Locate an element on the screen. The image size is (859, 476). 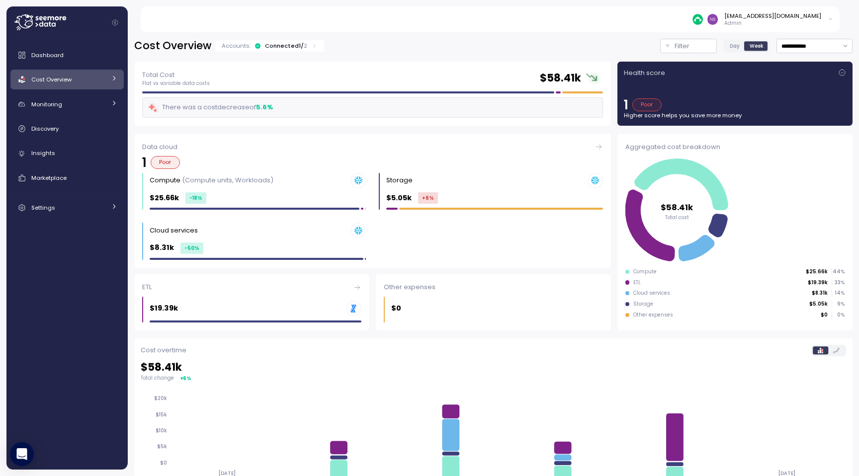
span: Day is located at coordinates (735, 46).